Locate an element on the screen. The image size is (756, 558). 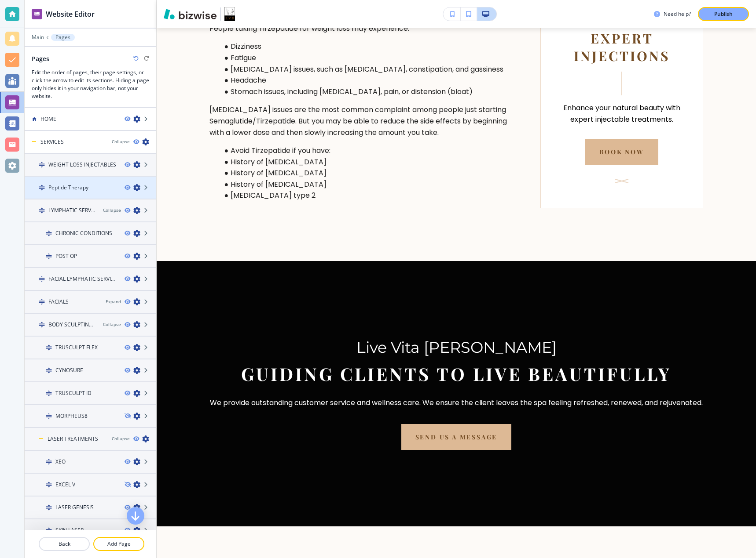
button: Back is located at coordinates (65, 544).